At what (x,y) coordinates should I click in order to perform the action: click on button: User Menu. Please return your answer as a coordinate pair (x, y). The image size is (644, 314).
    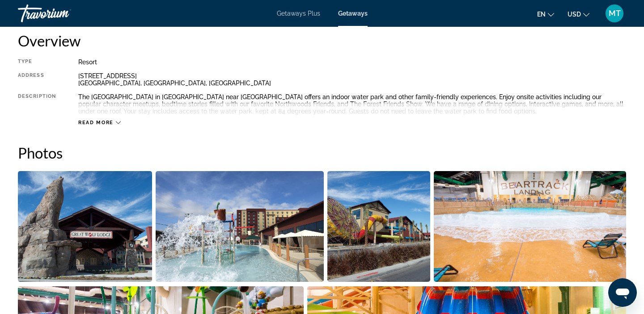
    Looking at the image, I should click on (615, 13).